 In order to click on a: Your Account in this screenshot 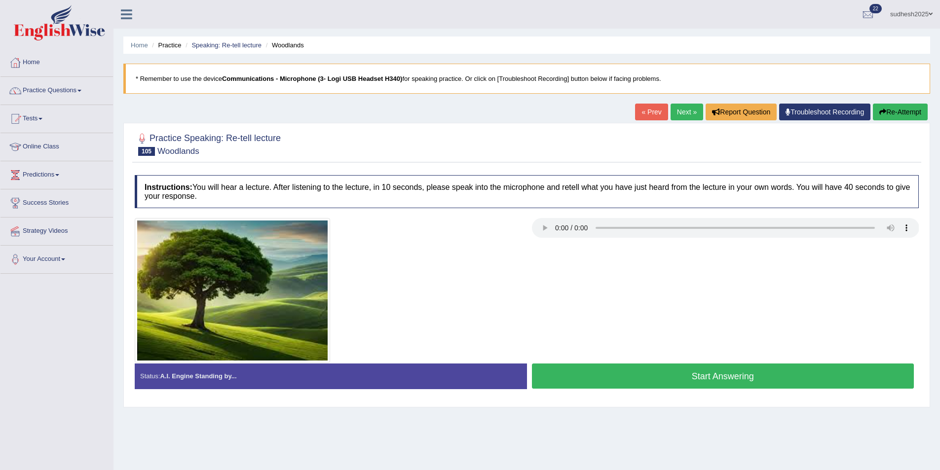, I will do `click(57, 258)`.